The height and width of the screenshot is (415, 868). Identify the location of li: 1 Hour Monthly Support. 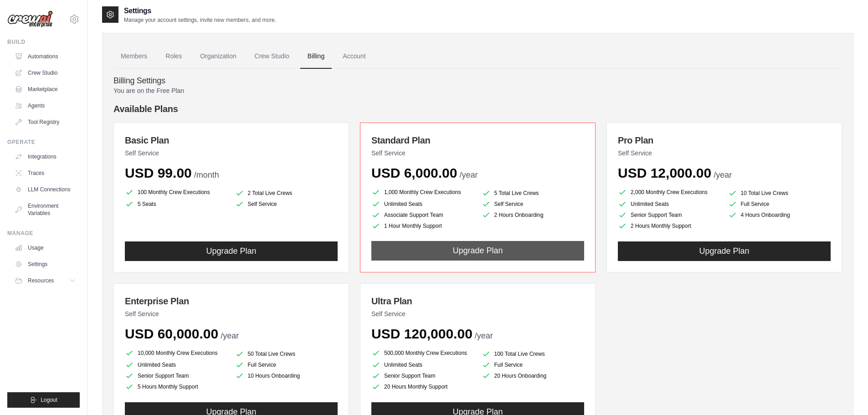
(423, 226).